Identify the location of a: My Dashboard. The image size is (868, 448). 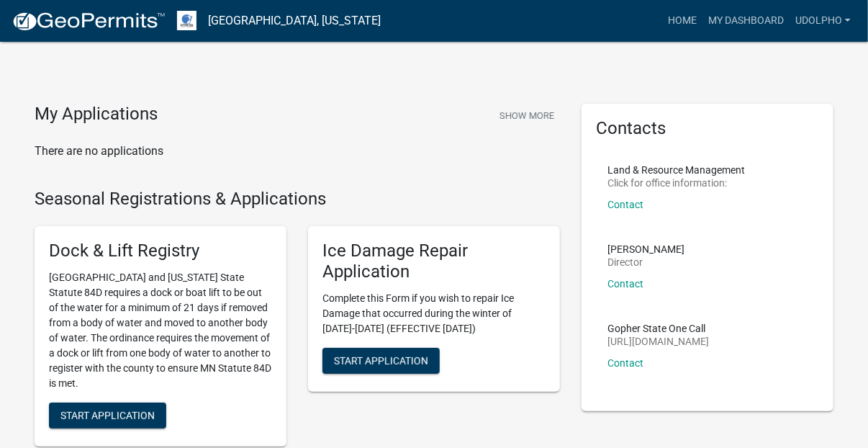
(745, 21).